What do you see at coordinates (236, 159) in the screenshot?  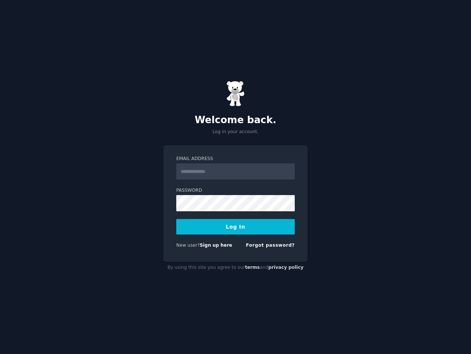 I see `label: Email Address` at bounding box center [236, 159].